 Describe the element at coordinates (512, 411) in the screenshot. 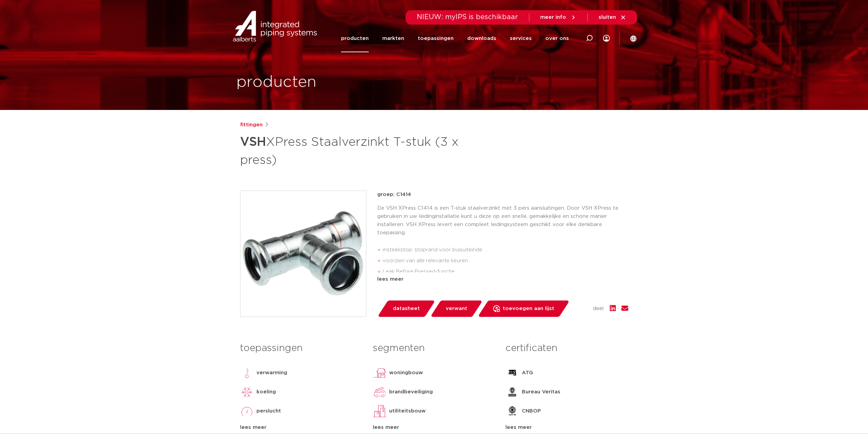

I see `img: CNBOP` at that location.